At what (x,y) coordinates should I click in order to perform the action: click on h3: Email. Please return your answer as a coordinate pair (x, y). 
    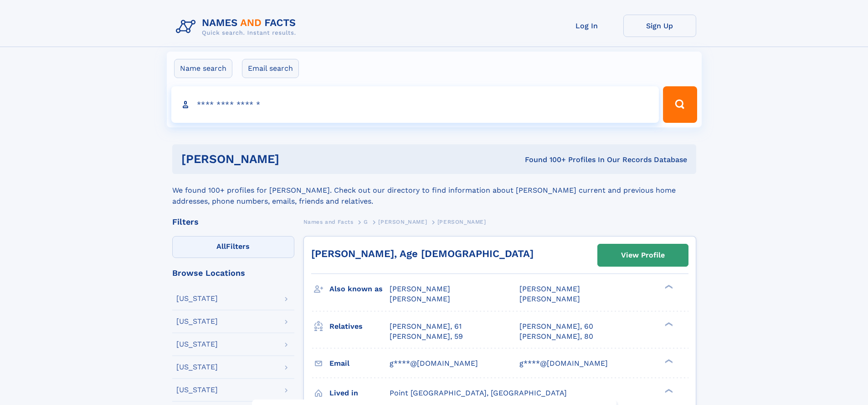
    Looking at the image, I should click on (360, 363).